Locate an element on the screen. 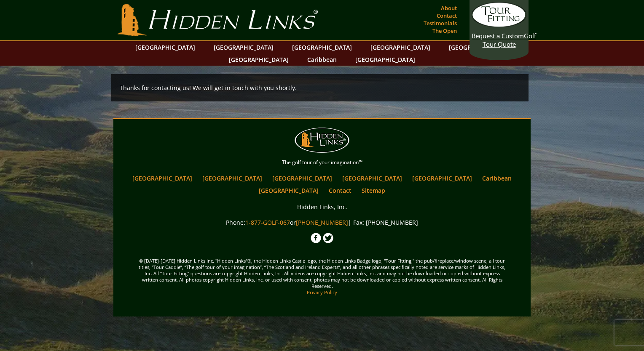 The image size is (644, 351). img: Twitter is located at coordinates (328, 238).